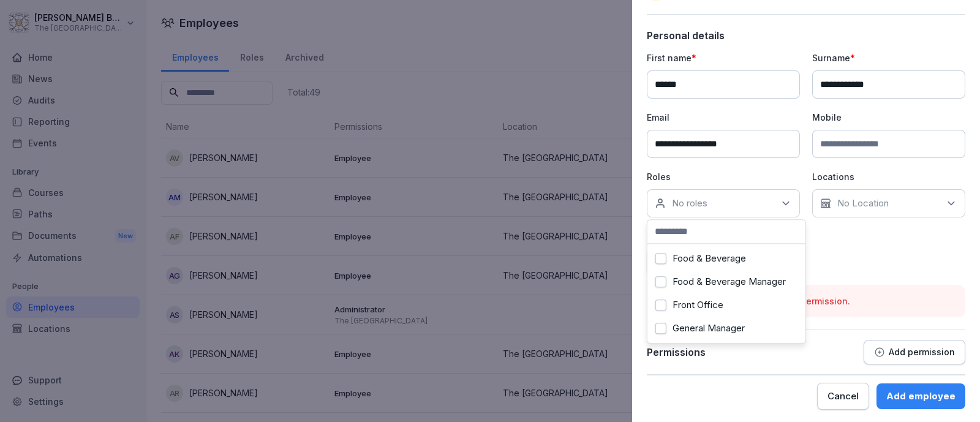  Describe the element at coordinates (921, 396) in the screenshot. I see `div: Add employee` at that location.